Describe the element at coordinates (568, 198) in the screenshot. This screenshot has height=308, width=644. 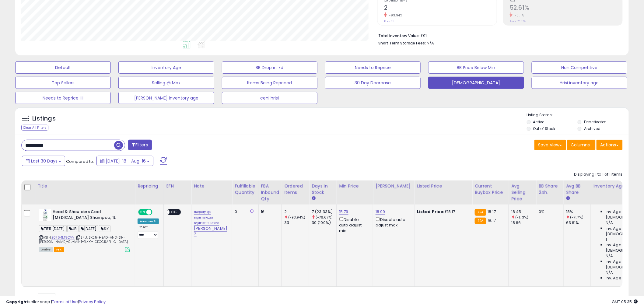
I see `small: Avg BB Share.` at that location.